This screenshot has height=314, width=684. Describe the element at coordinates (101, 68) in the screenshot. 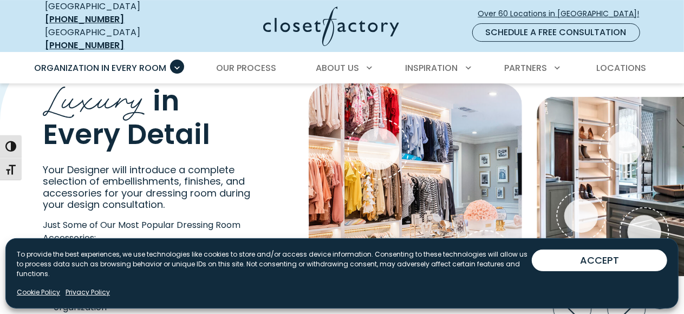

I see `span: Organization in Every Room` at that location.